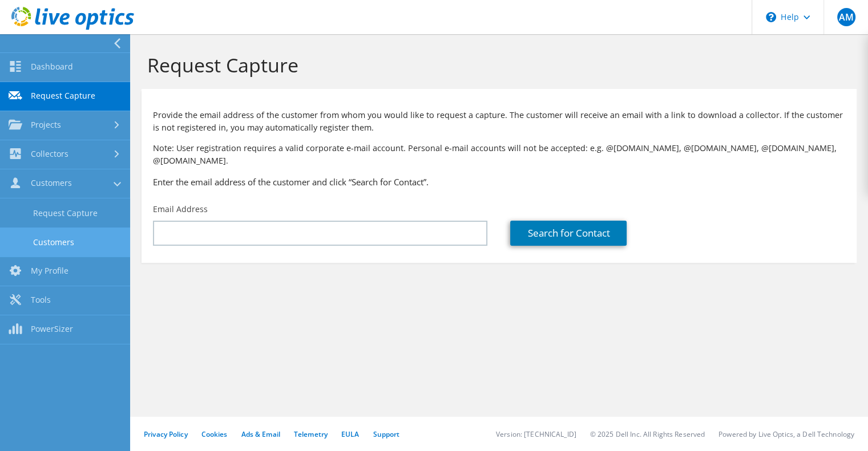 The width and height of the screenshot is (868, 451). What do you see at coordinates (786, 434) in the screenshot?
I see `li: Powered by Live Optics, a Dell Technology` at bounding box center [786, 434].